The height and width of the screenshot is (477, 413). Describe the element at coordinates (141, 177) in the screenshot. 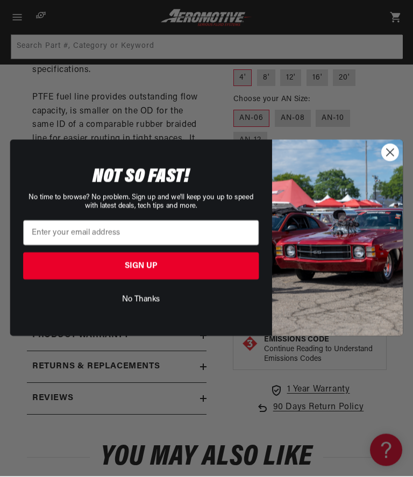

I see `span: NOT SO FAST!` at that location.